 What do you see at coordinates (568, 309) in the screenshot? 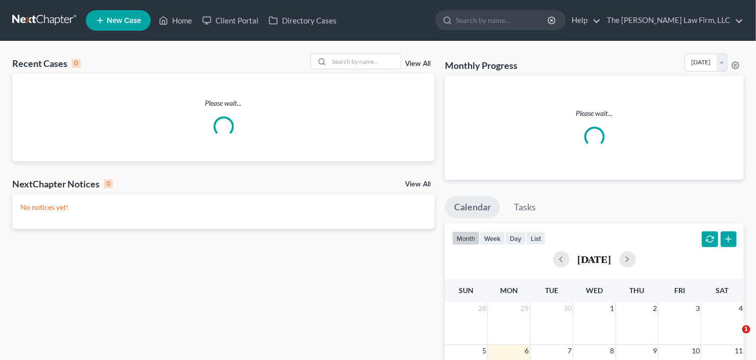
I see `span: 30` at bounding box center [568, 309].